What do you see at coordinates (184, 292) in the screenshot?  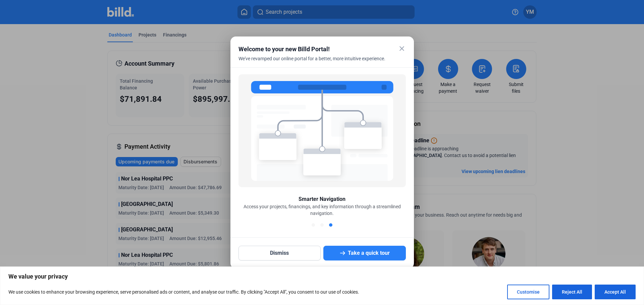 I see `p: We use cookies to enhance your browsing experience, serve personalised ads or content, and analys...` at bounding box center [184, 292].